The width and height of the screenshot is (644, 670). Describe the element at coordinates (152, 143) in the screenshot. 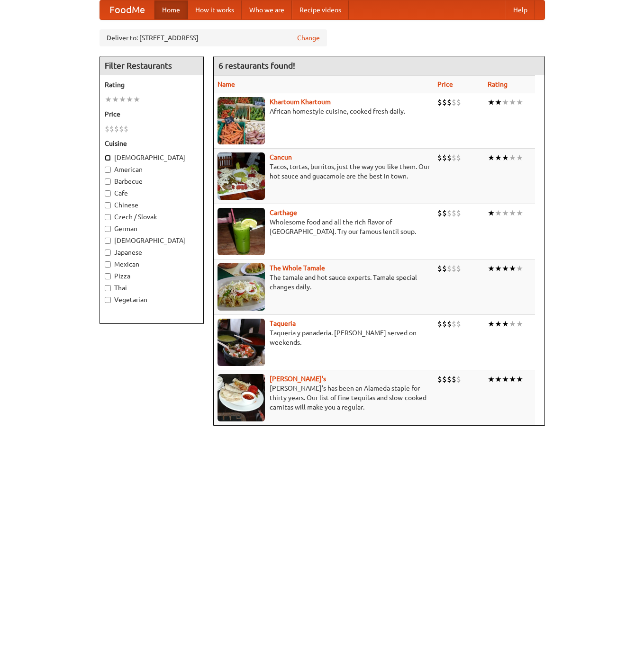

I see `h5: Cuisine` at that location.